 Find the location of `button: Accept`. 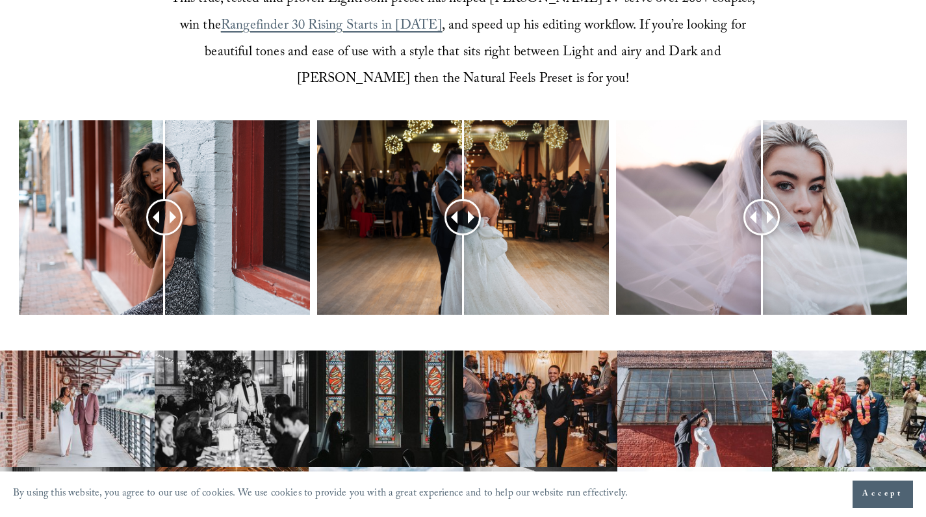

button: Accept is located at coordinates (882, 494).